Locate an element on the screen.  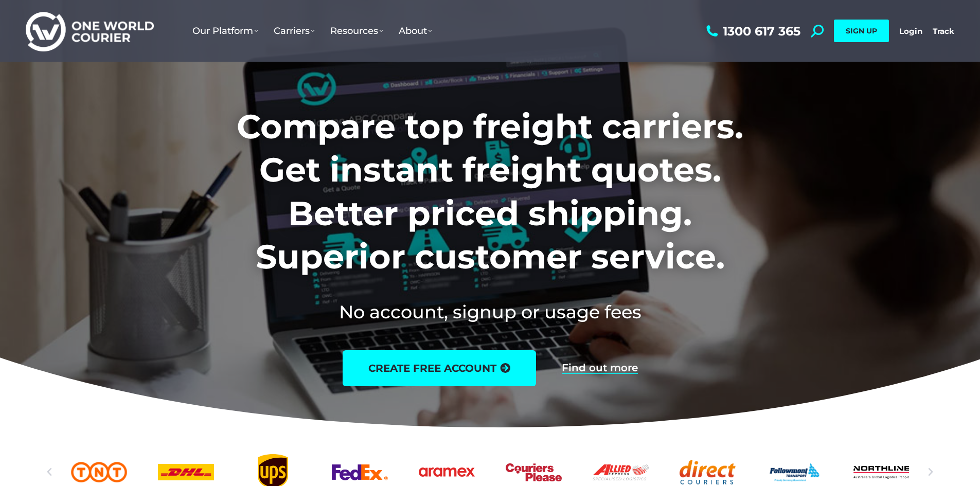
a: Track is located at coordinates (944, 31).